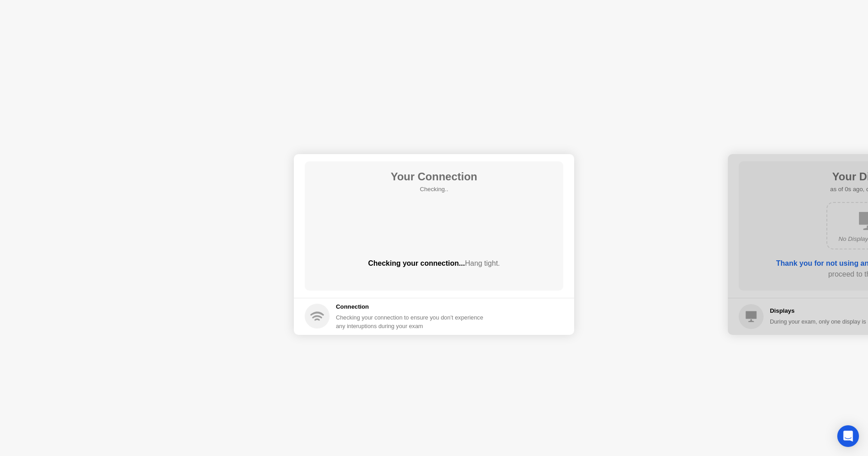  Describe the element at coordinates (434, 177) in the screenshot. I see `h1: Your Connection` at that location.